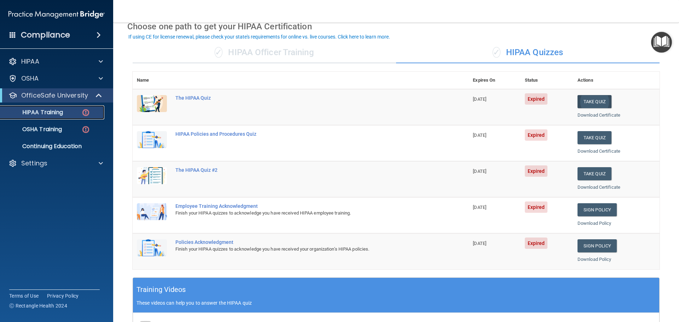  I want to click on a: Settings, so click(56, 163).